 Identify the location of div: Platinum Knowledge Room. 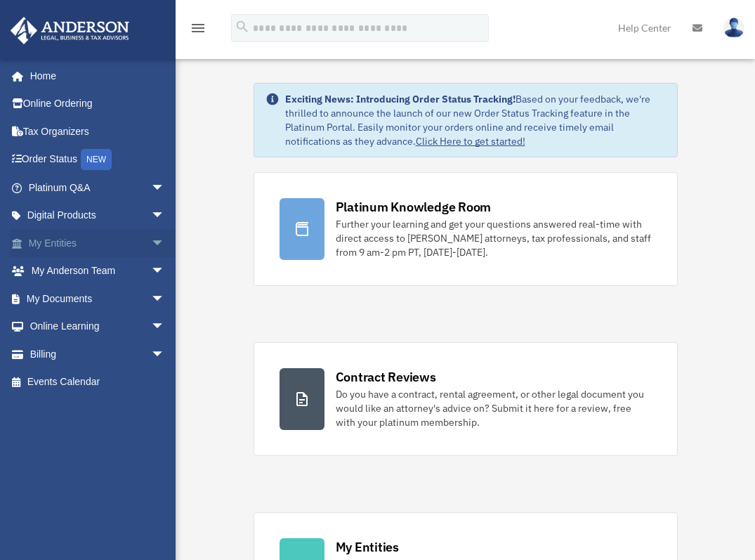
(414, 207).